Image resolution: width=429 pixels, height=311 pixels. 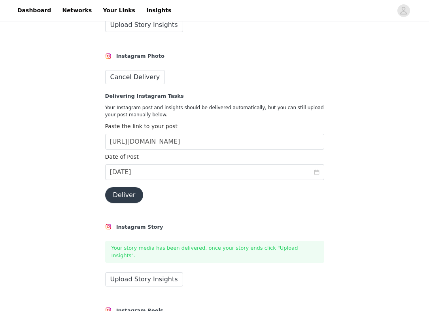 I want to click on button: Deliver, so click(x=124, y=195).